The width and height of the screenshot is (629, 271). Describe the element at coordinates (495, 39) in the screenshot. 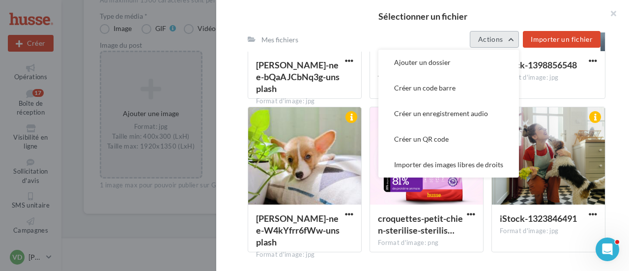

I see `button: Actions` at that location.